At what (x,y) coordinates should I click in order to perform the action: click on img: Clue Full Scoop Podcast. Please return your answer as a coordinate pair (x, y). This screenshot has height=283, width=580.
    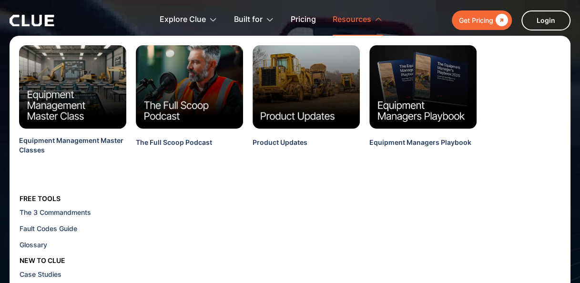
    Looking at the image, I should click on (189, 87).